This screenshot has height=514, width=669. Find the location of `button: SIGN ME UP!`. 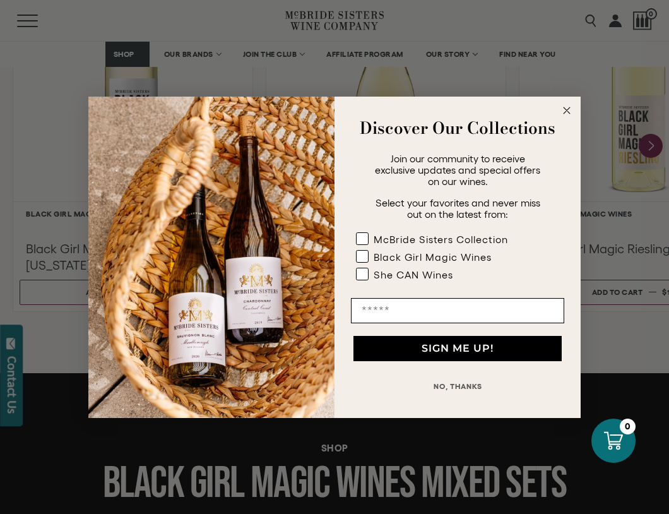

button: SIGN ME UP! is located at coordinates (457, 348).